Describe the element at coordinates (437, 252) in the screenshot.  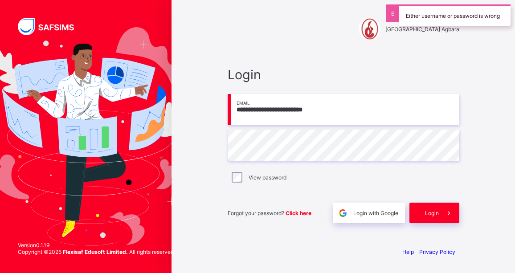
I see `a: Privacy Policy` at that location.